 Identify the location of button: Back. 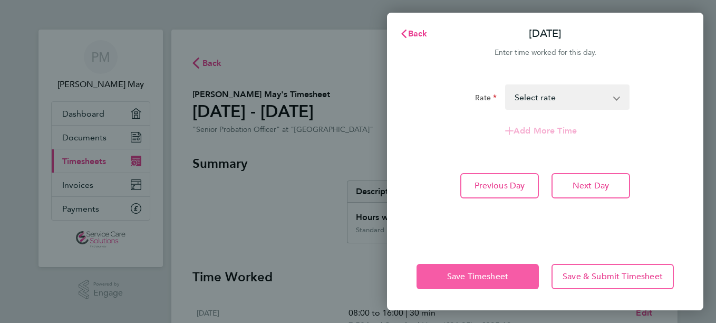
(414, 34).